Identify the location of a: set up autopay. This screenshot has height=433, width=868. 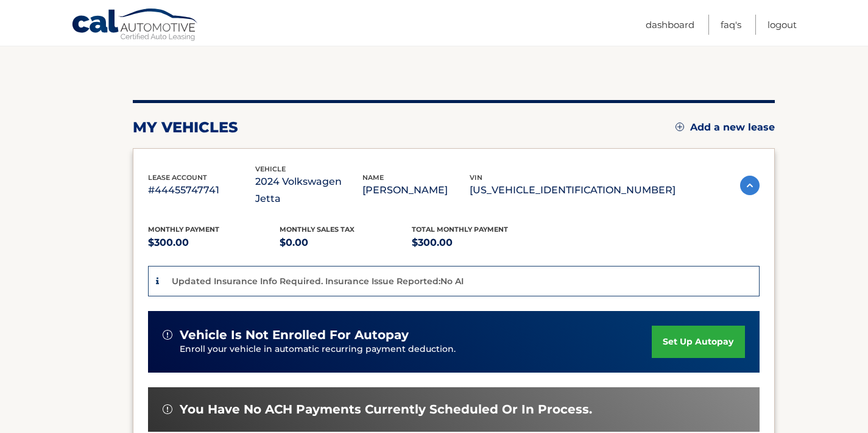
(698, 342).